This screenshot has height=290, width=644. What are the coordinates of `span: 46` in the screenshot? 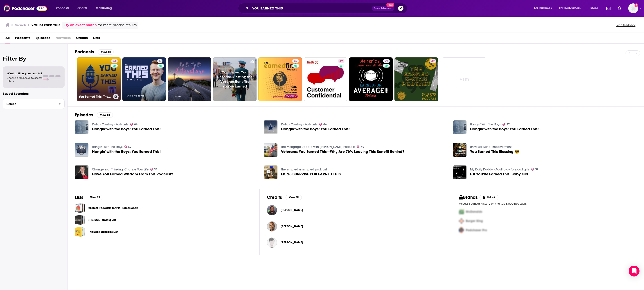 It's located at (362, 147).